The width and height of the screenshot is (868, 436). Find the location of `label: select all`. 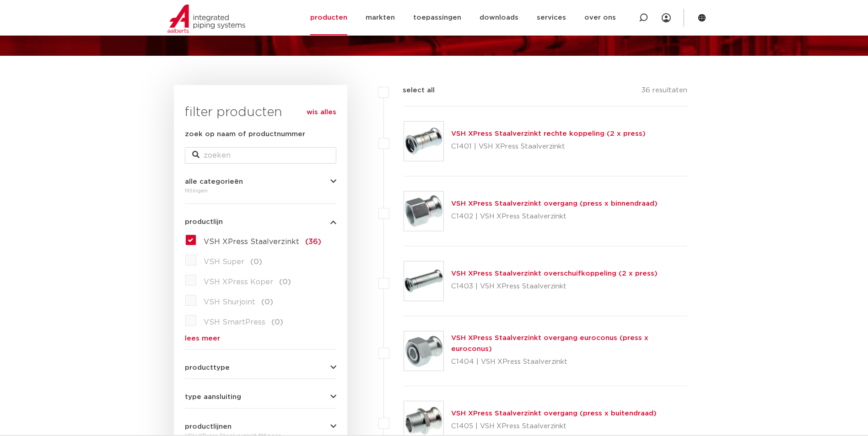

label: select all is located at coordinates (412, 90).